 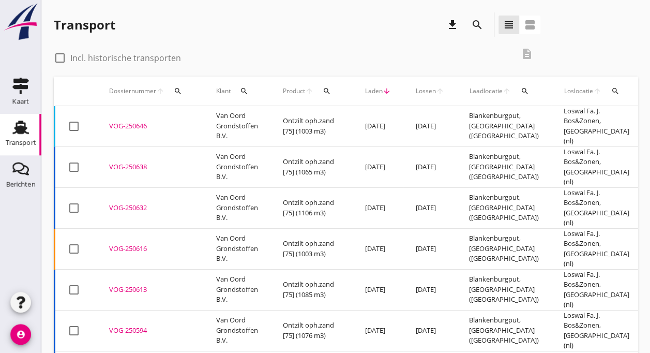 What do you see at coordinates (294, 91) in the screenshot?
I see `span: Product` at bounding box center [294, 91].